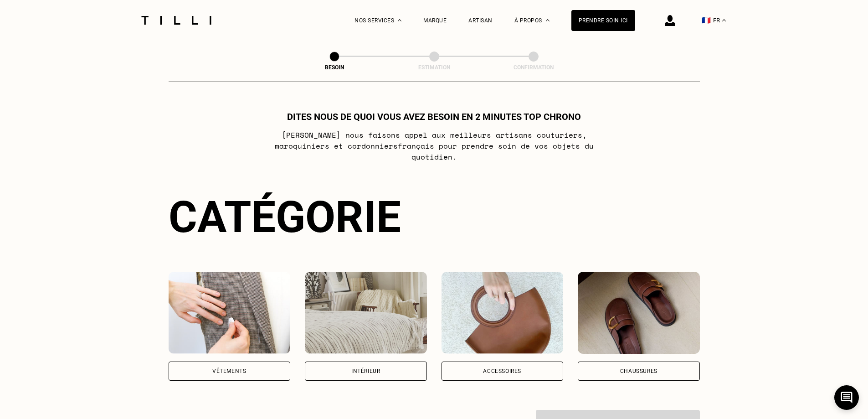 The height and width of the screenshot is (419, 868). What do you see at coordinates (434, 217) in the screenshot?
I see `div: Catégorie` at bounding box center [434, 217].